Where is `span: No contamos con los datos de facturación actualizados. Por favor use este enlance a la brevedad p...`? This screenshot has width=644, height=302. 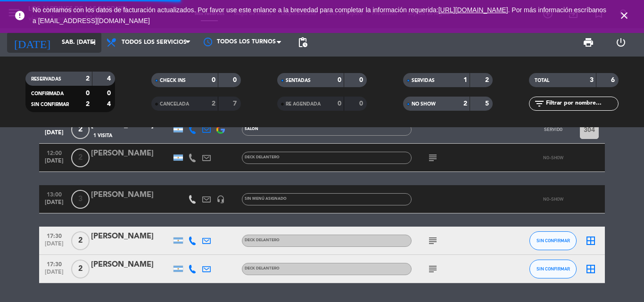
span: No contamos con los datos de facturación actualizados. Por favor use este enlance a la brevedad p... is located at coordinates (319, 15).